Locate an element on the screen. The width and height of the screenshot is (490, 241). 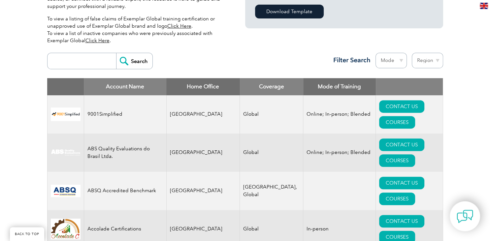
th: Home Office: activate to sort column ascending is located at coordinates (203, 87).